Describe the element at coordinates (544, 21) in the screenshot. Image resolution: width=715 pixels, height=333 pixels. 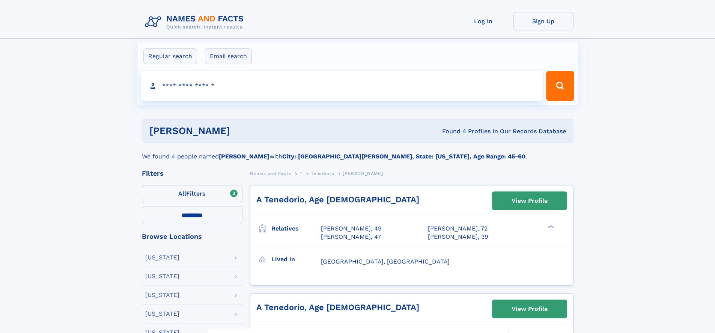
I see `a: Sign Up` at that location.